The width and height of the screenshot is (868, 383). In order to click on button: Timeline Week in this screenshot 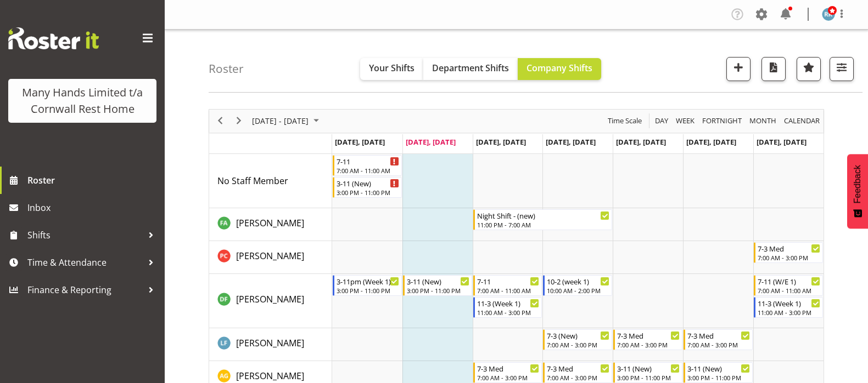, I will do `click(685, 121)`.